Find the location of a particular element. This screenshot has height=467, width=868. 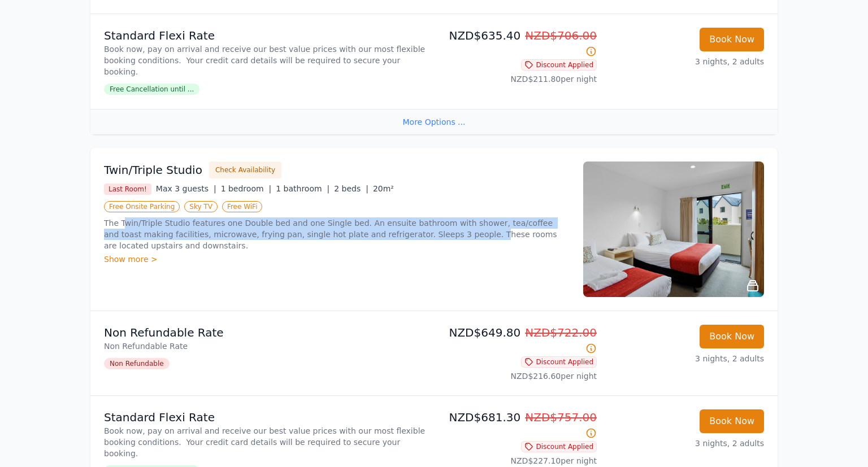

span: NZD$757.00 is located at coordinates (561, 417).